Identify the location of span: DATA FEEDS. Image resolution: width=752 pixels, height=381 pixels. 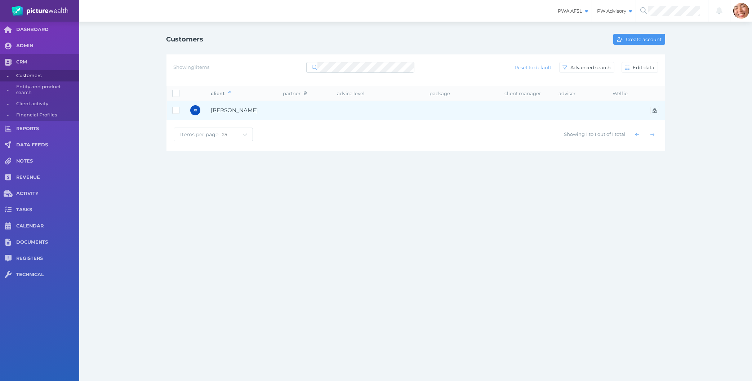
(48, 145).